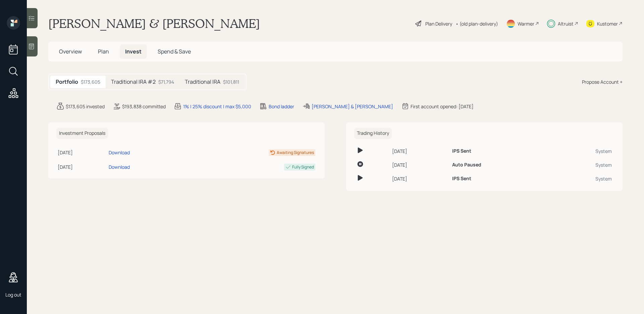  What do you see at coordinates (608, 24) in the screenshot?
I see `div: Kustomer` at bounding box center [608, 24].